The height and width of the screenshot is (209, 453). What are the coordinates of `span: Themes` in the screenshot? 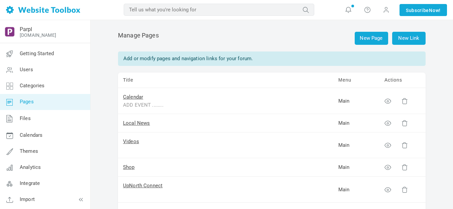 It's located at (29, 151).